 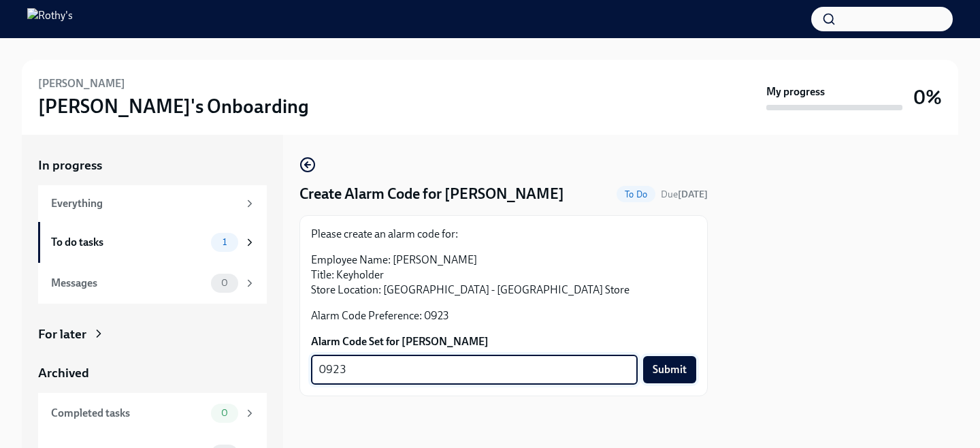 What do you see at coordinates (670, 370) in the screenshot?
I see `button: Submit` at bounding box center [670, 370].